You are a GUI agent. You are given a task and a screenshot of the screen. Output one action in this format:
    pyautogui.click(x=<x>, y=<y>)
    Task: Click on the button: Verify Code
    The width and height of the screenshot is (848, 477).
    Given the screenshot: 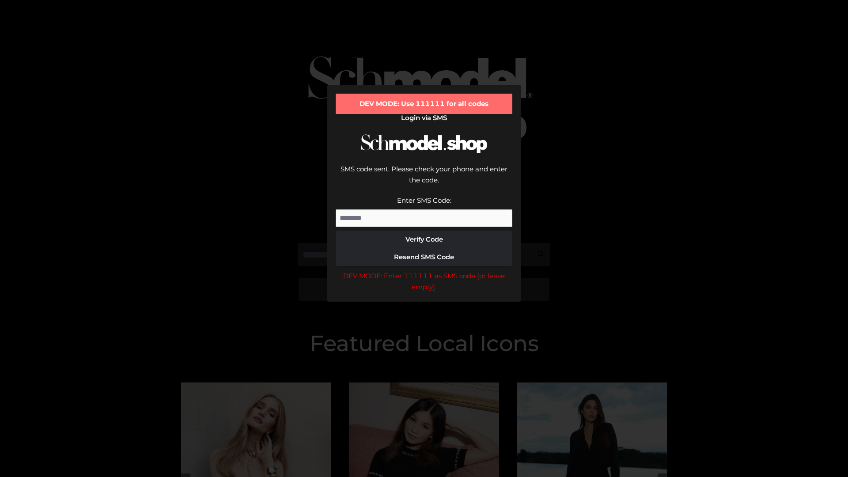 What is the action you would take?
    pyautogui.click(x=424, y=239)
    